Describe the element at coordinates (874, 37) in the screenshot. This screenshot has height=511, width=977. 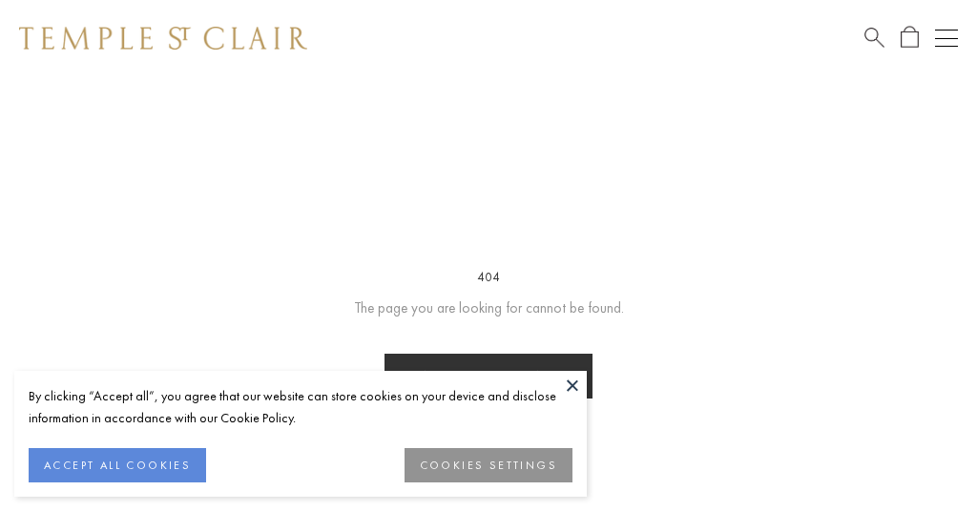
I see `a: Search` at that location.